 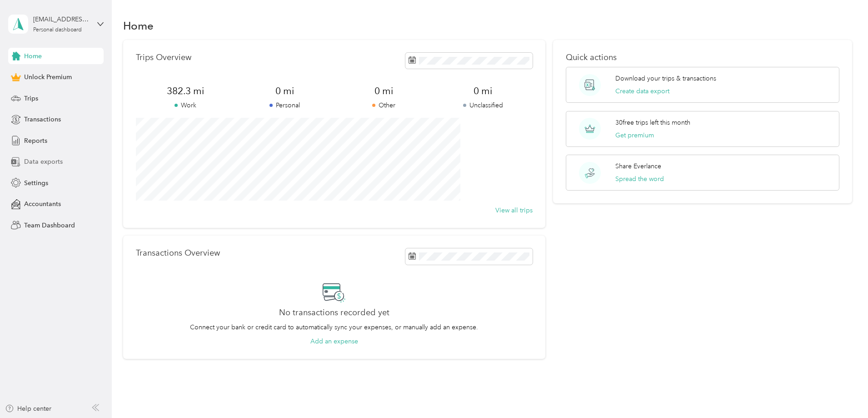 What do you see at coordinates (383, 105) in the screenshot?
I see `p: Other` at bounding box center [383, 105].